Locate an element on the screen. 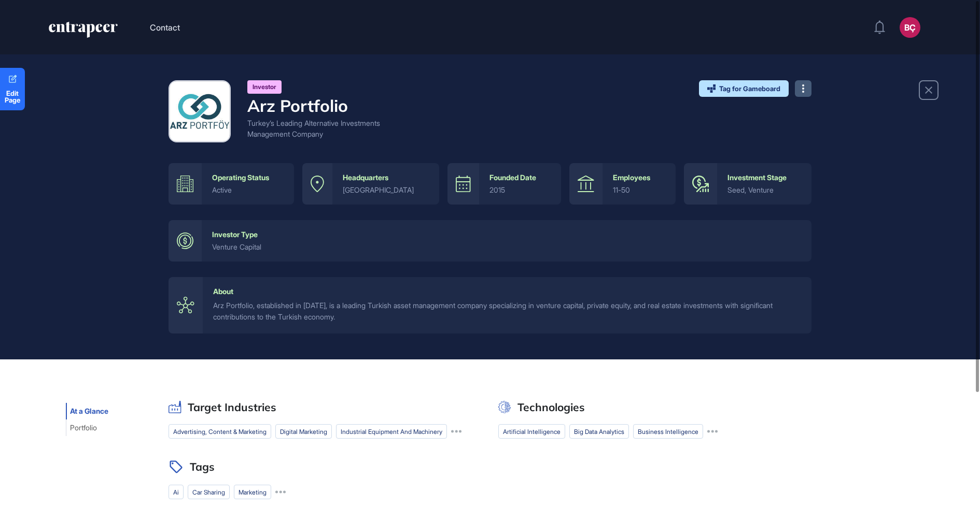 The image size is (980, 508). li: artificial intelligence is located at coordinates (531, 432).